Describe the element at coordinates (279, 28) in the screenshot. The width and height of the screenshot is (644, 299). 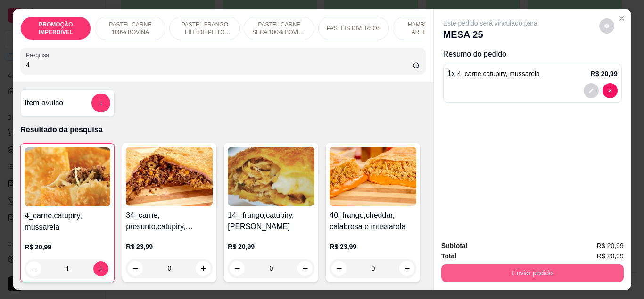
I see `p: PASTEL CARNE SECA 100% BOVINA DESFIADA` at that location.